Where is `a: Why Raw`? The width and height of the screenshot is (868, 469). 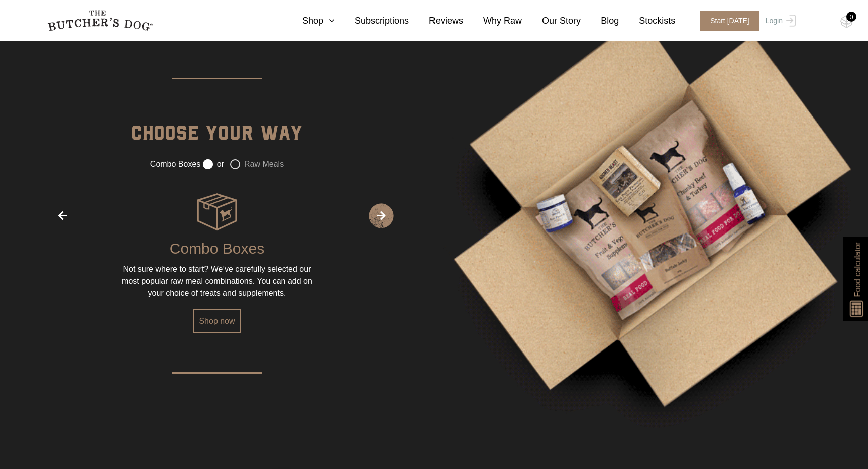 a: Why Raw is located at coordinates (492, 21).